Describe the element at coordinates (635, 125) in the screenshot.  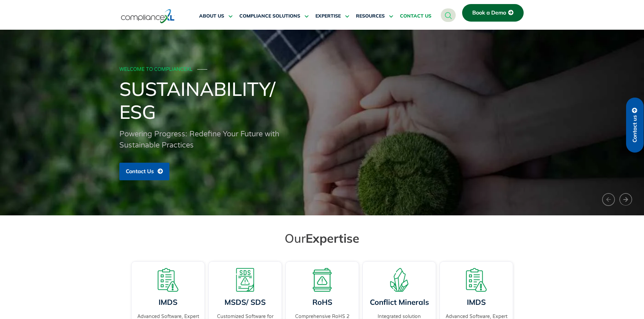
I see `a: Contact us` at that location.